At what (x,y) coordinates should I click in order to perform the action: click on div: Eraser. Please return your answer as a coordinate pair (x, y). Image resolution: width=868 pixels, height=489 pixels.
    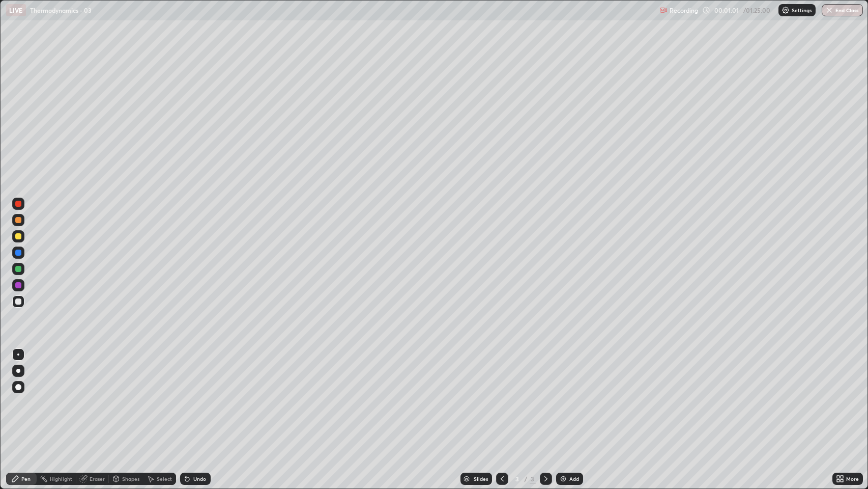
    Looking at the image, I should click on (98, 478).